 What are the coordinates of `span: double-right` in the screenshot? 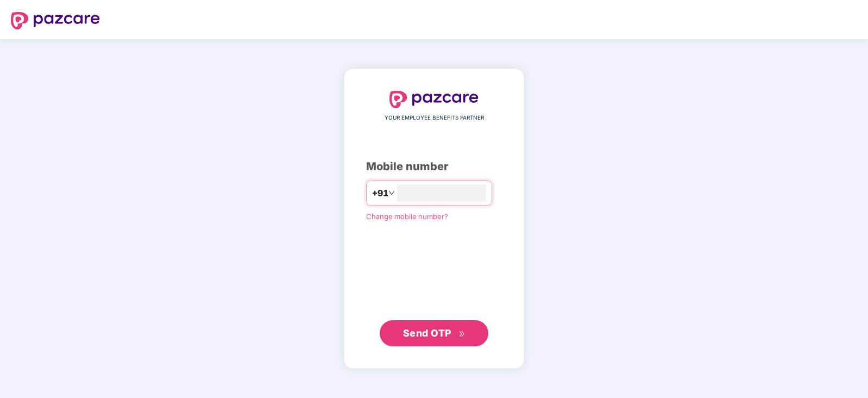 It's located at (462, 334).